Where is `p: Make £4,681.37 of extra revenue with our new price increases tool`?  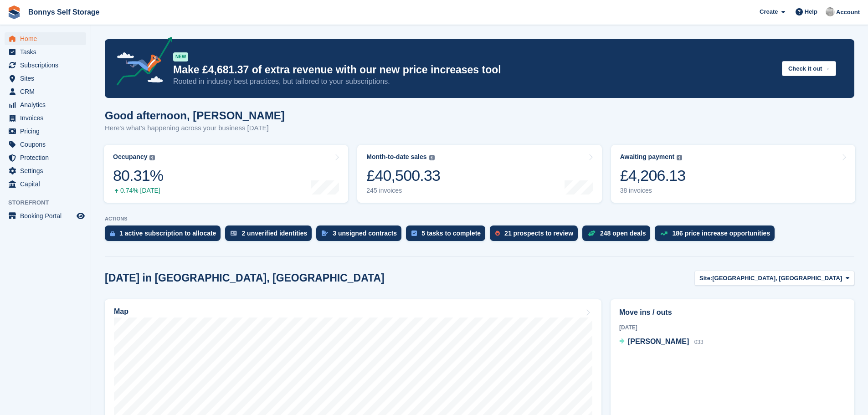
p: Make £4,681.37 of extra revenue with our new price increases tool is located at coordinates (474, 69).